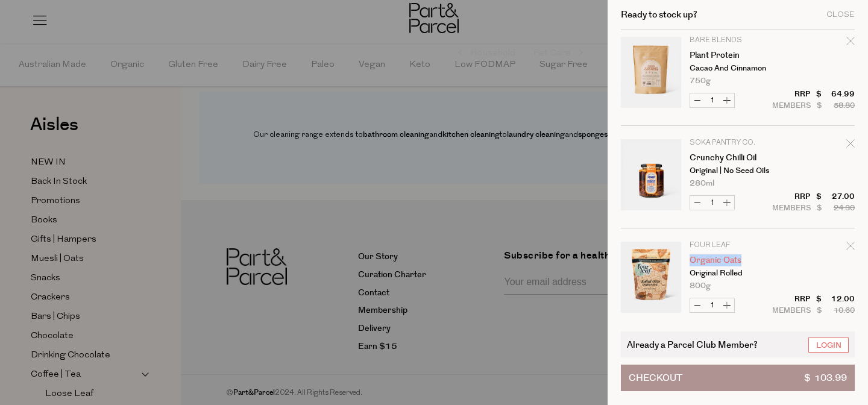 Image resolution: width=868 pixels, height=405 pixels. I want to click on span: Already a Parcel Club Member?, so click(692, 344).